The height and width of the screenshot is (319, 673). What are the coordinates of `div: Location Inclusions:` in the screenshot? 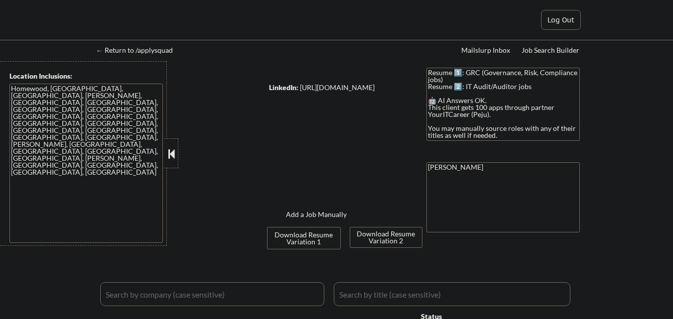 It's located at (86, 76).